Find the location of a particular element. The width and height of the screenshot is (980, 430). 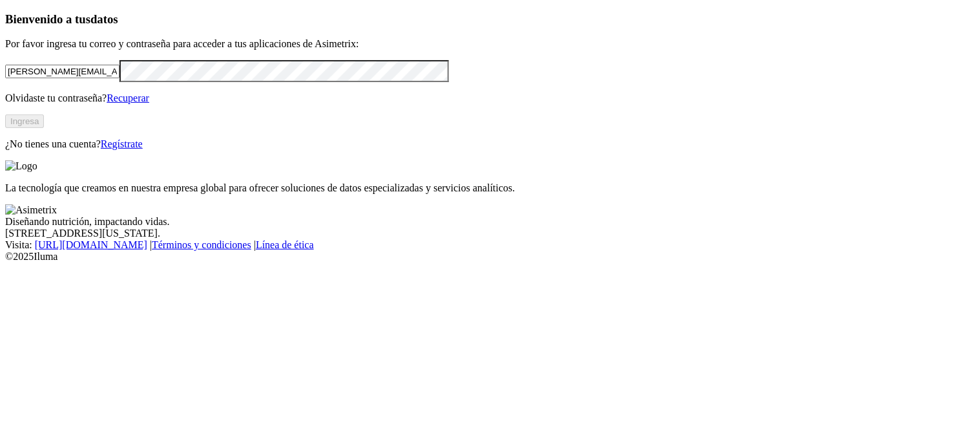

a: Recuperar is located at coordinates (128, 97).